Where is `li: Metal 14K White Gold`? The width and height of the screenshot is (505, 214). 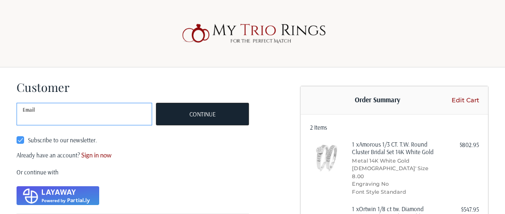
li: Metal 14K White Gold is located at coordinates (393, 161).